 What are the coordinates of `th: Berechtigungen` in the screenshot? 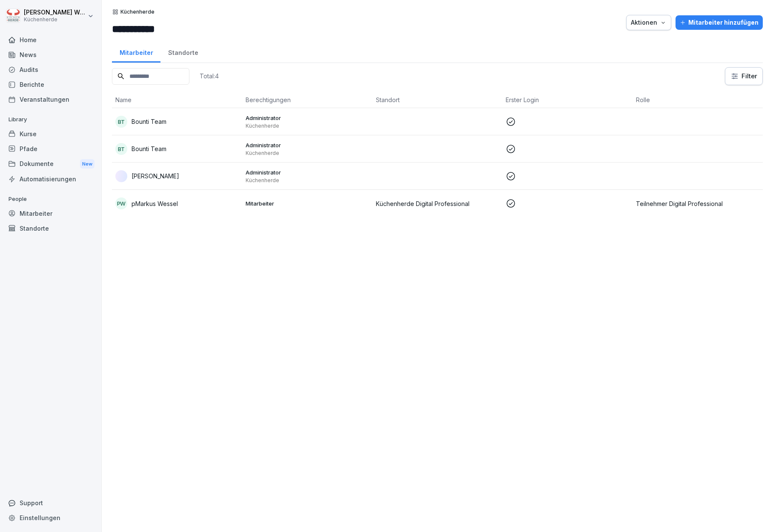 It's located at (307, 100).